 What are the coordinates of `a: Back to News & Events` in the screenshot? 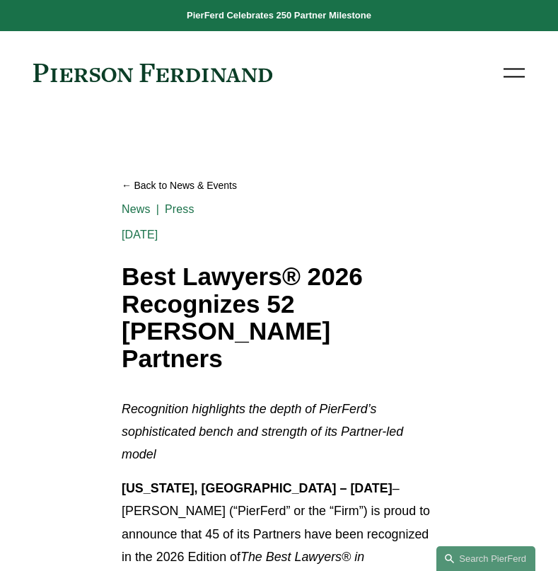 It's located at (279, 185).